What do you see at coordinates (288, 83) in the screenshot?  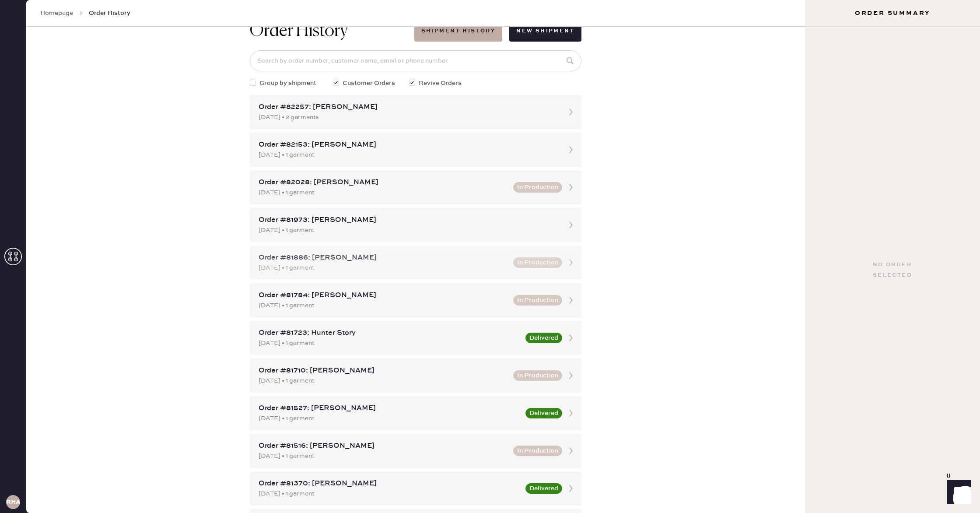 I see `span: Group by shipment` at bounding box center [288, 83].